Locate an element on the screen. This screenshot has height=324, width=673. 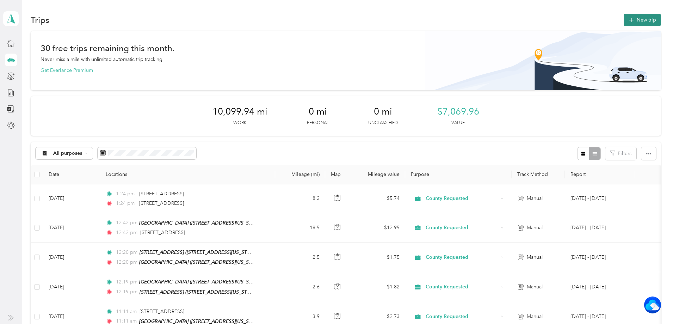
td: $12.95 is located at coordinates (378, 228).